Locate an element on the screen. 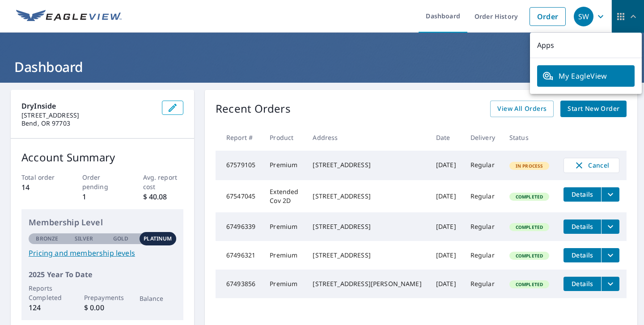  span: Start New Order is located at coordinates (593, 109).